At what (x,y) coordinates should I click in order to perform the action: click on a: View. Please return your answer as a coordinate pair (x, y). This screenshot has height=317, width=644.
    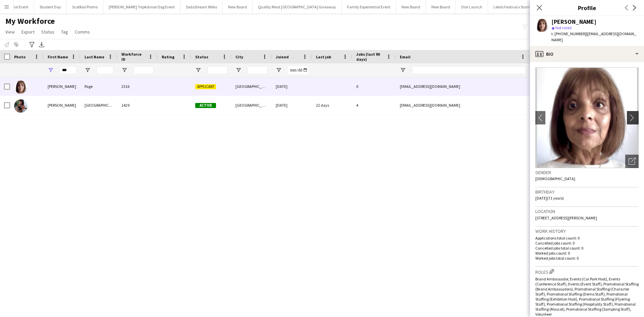
    Looking at the image, I should click on (10, 32).